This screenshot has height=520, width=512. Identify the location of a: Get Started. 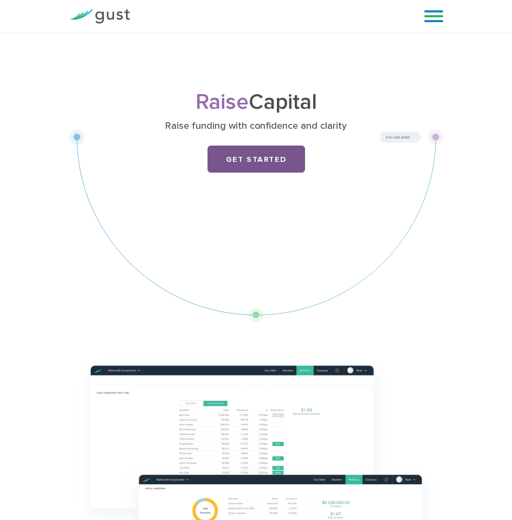
(256, 159).